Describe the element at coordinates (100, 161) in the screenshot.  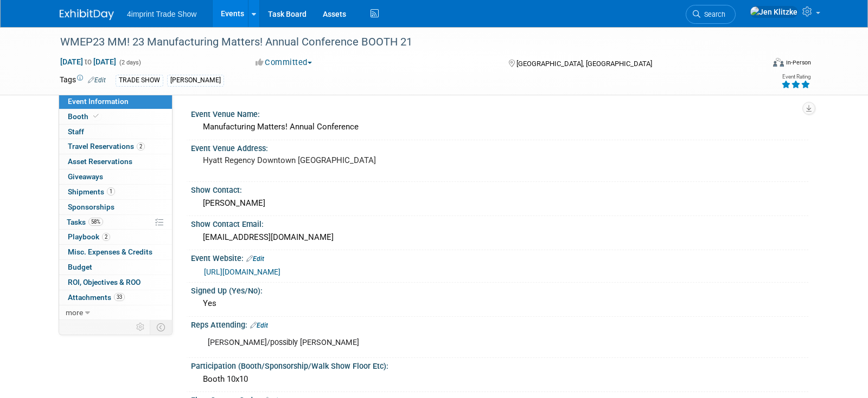
I see `span: Asset Reservations` at that location.